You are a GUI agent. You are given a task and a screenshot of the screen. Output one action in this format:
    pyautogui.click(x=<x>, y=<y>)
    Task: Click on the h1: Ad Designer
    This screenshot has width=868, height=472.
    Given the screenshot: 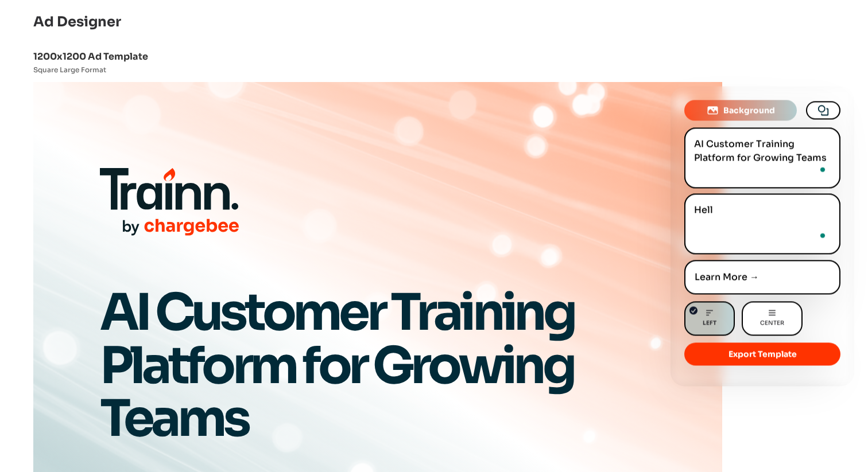 What is the action you would take?
    pyautogui.click(x=330, y=22)
    